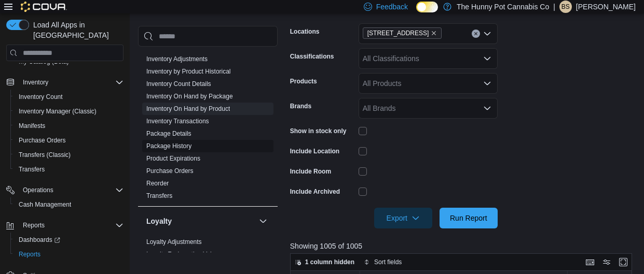 This screenshot has width=644, height=274. What do you see at coordinates (58, 111) in the screenshot?
I see `span: Inventory Manager (Classic)` at bounding box center [58, 111].